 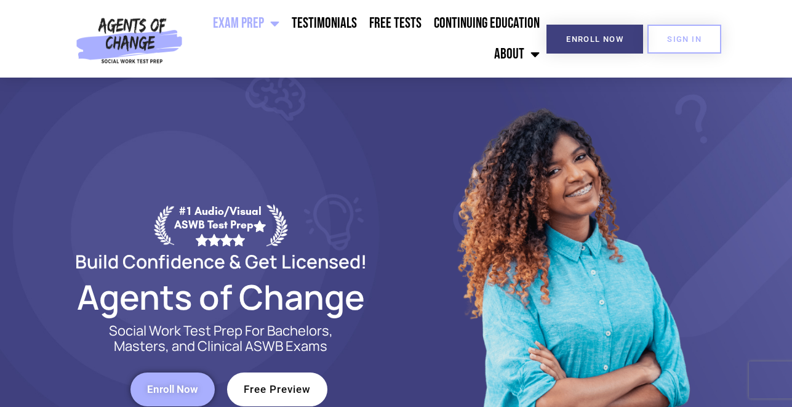 What do you see at coordinates (277, 389) in the screenshot?
I see `a: Free Preview` at bounding box center [277, 389].